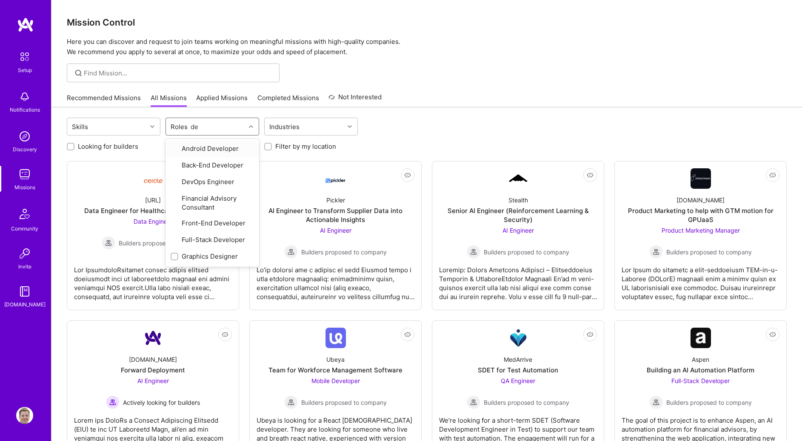  Describe the element at coordinates (153, 221) in the screenshot. I see `span: Data Engineer` at that location.